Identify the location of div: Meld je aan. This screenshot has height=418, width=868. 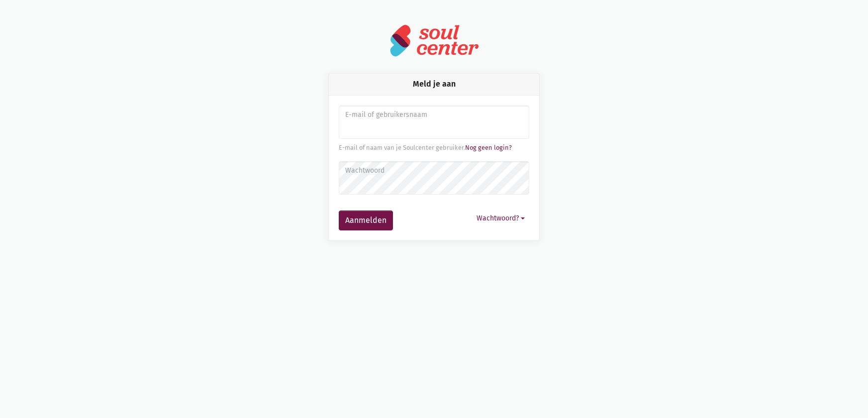
(434, 84).